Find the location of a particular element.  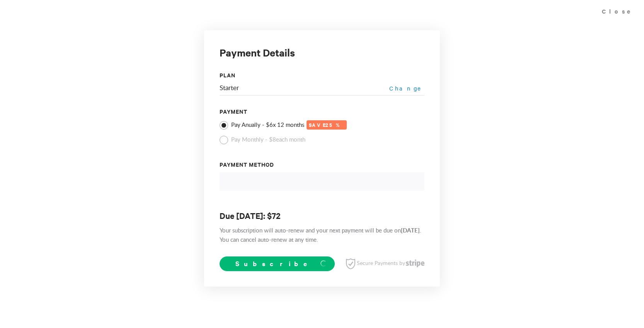

span: Starter is located at coordinates (230, 88).